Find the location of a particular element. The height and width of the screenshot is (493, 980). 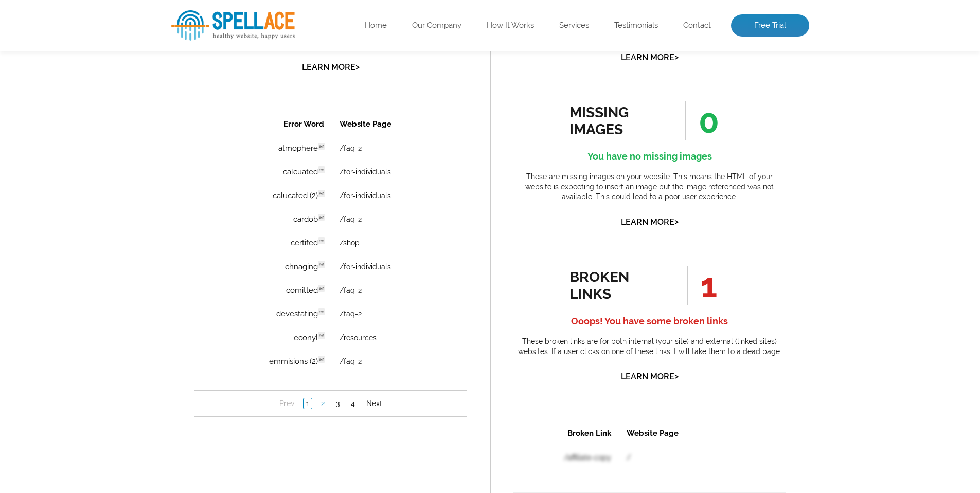

td: chnaging is located at coordinates (82, 156).